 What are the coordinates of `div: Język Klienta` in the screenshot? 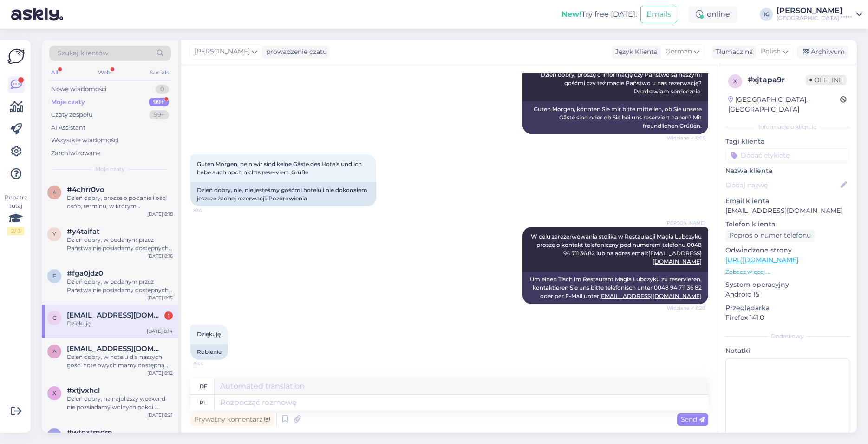 It's located at (635, 52).